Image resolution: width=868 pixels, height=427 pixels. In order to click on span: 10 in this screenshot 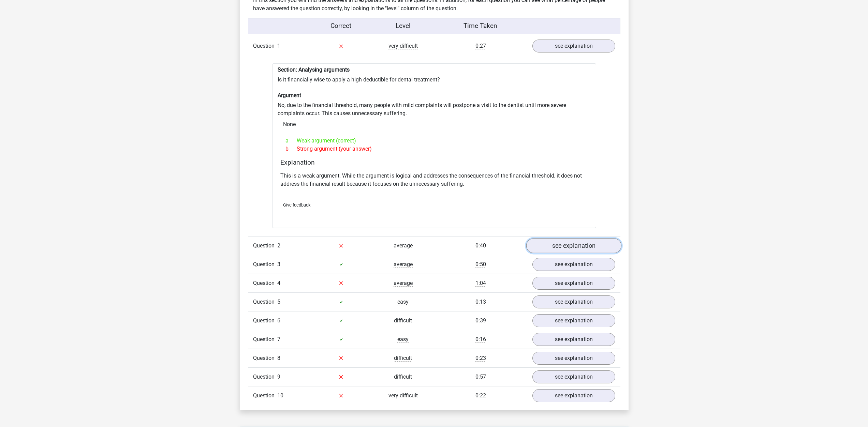, I will do `click(281, 395)`.